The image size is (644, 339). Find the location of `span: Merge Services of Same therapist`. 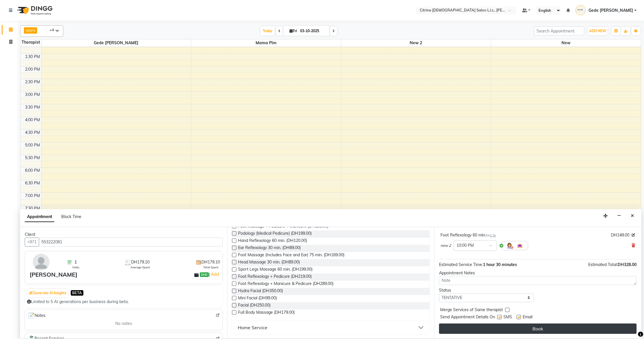

span: Merge Services of Same therapist is located at coordinates (471, 310).